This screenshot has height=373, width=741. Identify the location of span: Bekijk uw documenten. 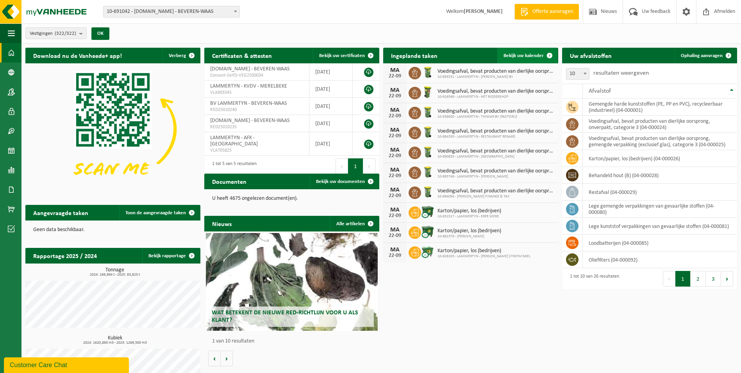
(340, 181).